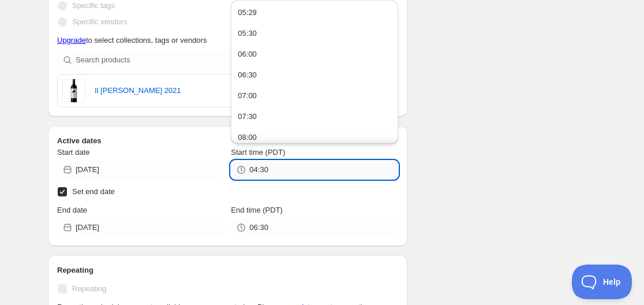 The width and height of the screenshot is (644, 305). I want to click on button: 05:29, so click(314, 13).